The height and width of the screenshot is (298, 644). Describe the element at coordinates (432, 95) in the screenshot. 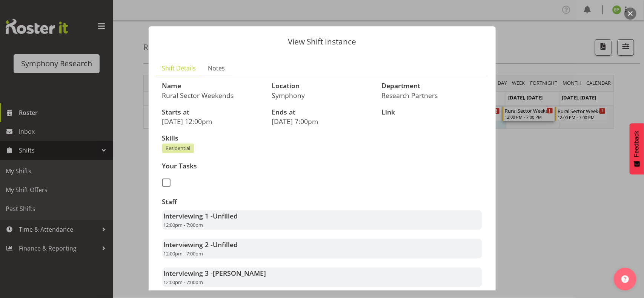

I see `p: Research Partners` at that location.